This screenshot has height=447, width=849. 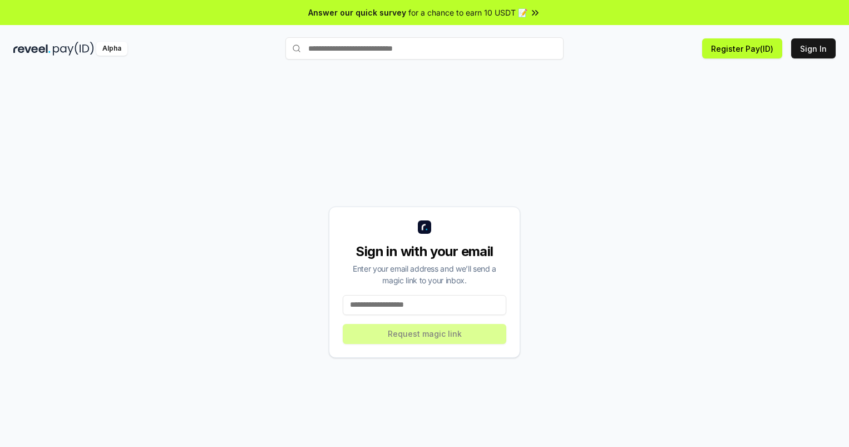 I want to click on img: pay_id, so click(x=73, y=48).